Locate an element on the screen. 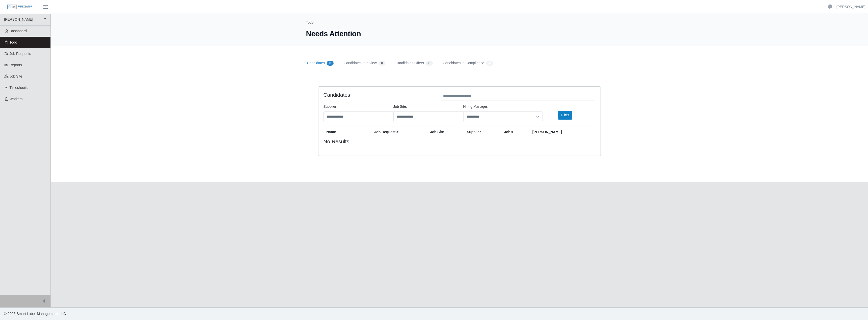 This screenshot has width=868, height=320. th: Supplier is located at coordinates (483, 132).